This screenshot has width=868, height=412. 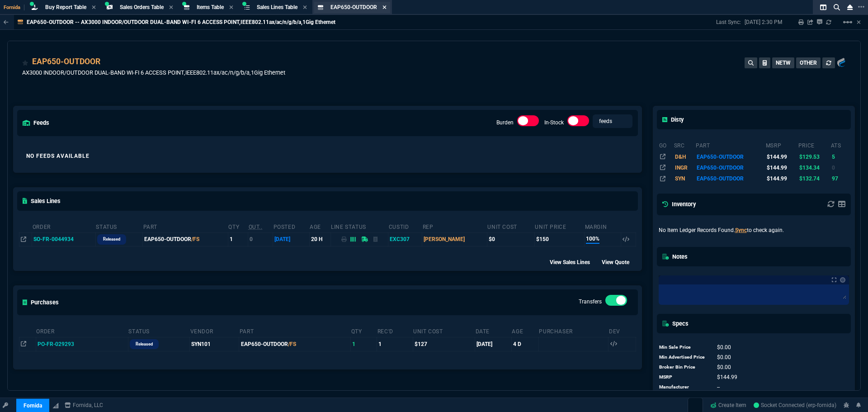 What do you see at coordinates (729, 405) in the screenshot?
I see `a: Create Item` at bounding box center [729, 405].